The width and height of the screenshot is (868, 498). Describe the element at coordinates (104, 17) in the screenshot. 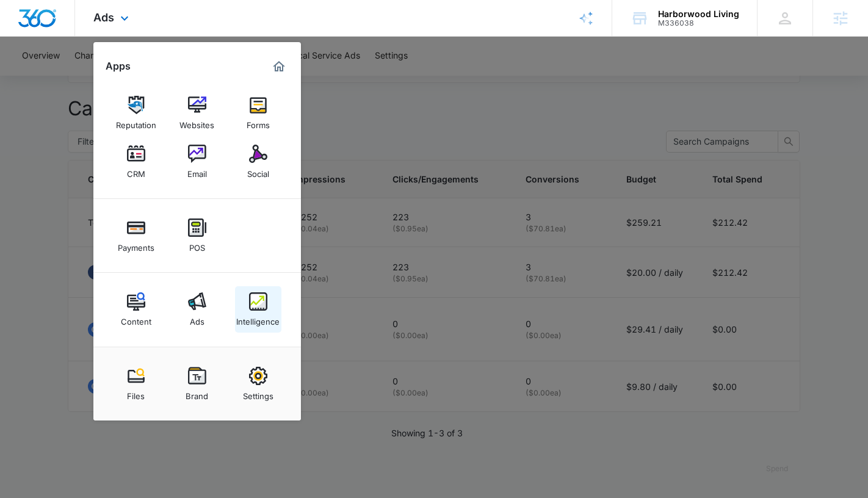

I see `span: Ads` at that location.